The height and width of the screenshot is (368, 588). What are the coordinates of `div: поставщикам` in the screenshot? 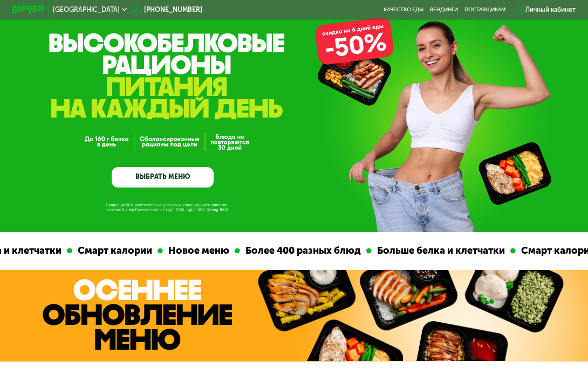 It's located at (485, 10).